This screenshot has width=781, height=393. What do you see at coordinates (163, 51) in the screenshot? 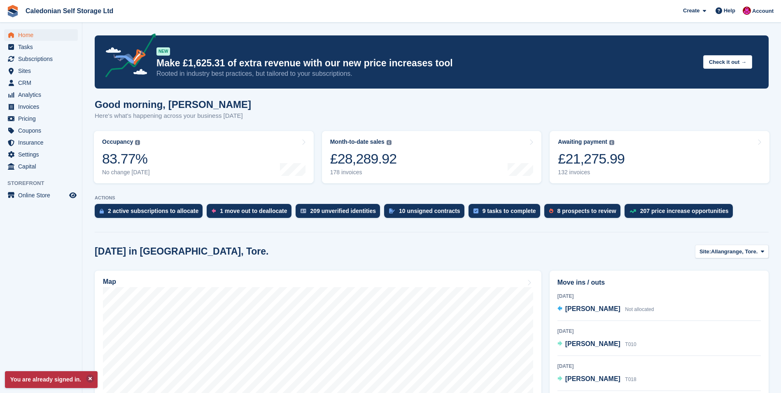
I see `div: NEW` at bounding box center [163, 51].